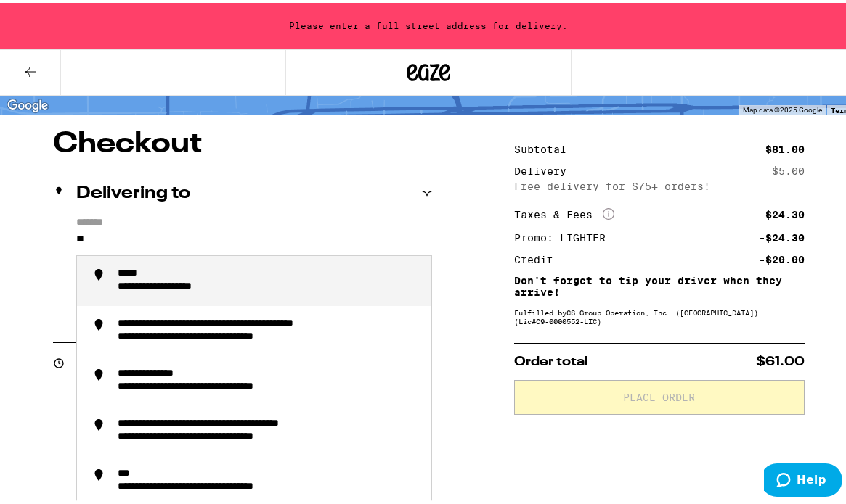 Image resolution: width=846 pixels, height=504 pixels. Describe the element at coordinates (243, 142) in the screenshot. I see `h1: Checkout` at that location.